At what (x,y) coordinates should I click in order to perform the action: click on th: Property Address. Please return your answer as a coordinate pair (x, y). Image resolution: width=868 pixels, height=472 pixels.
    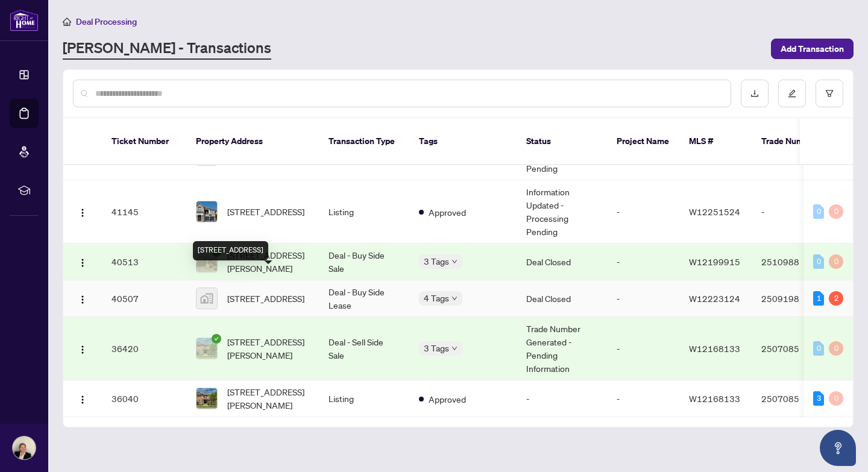
    Looking at the image, I should click on (252, 142).